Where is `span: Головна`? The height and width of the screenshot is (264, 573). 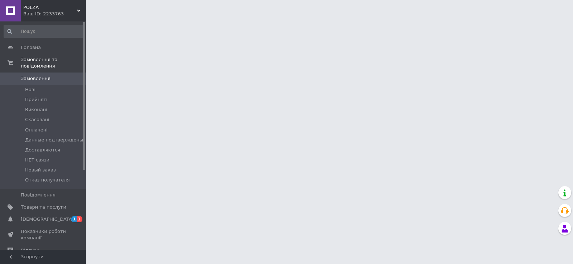
span: Головна is located at coordinates (31, 48).